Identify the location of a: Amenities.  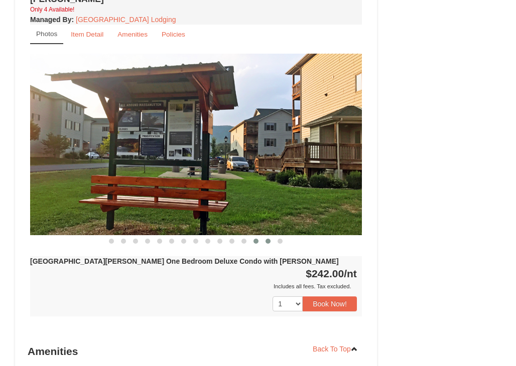
(132, 34).